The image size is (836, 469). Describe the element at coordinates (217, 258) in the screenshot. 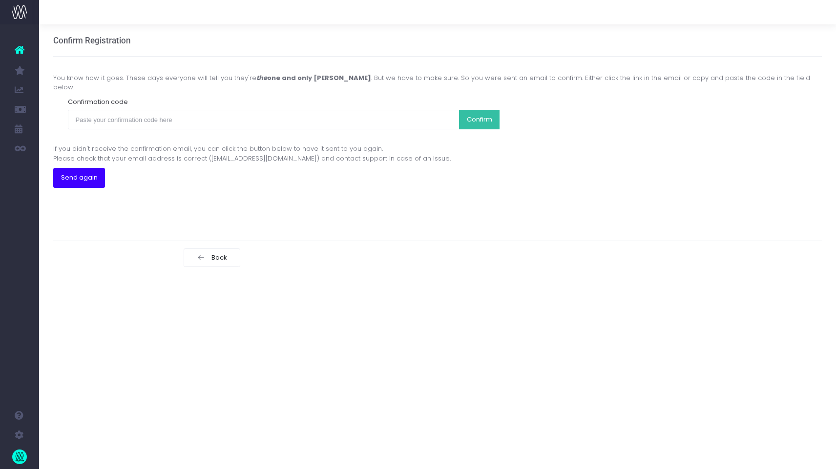

I see `span: Back` at that location.